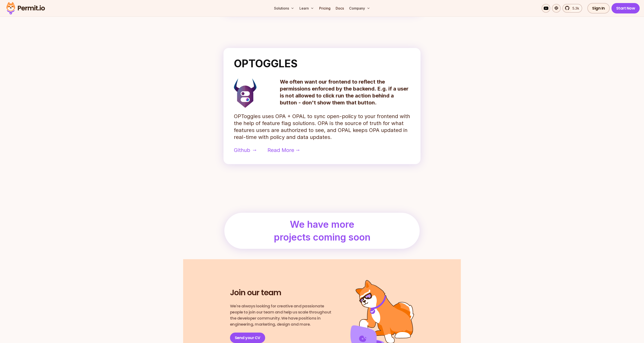 Image resolution: width=644 pixels, height=343 pixels. Describe the element at coordinates (340, 8) in the screenshot. I see `a: Docs` at that location.